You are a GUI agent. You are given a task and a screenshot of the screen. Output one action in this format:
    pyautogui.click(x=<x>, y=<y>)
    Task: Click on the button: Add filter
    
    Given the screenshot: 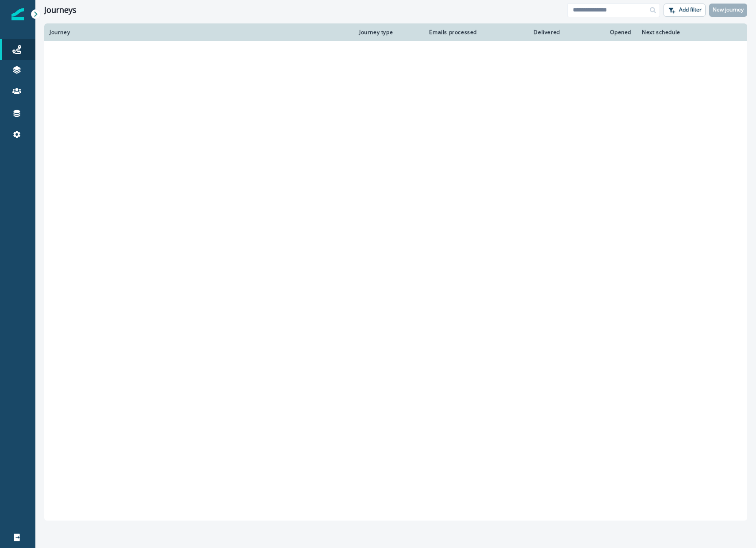 What is the action you would take?
    pyautogui.click(x=684, y=10)
    